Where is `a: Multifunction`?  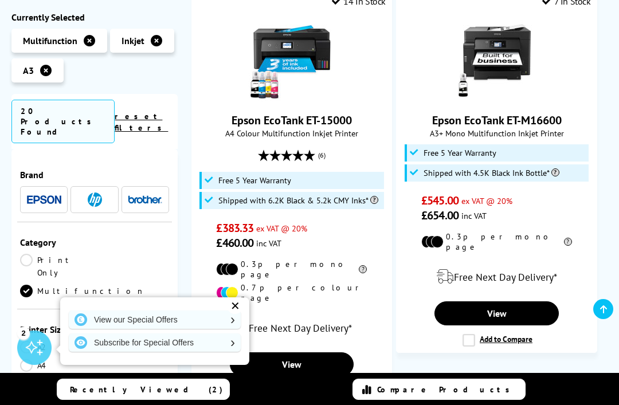
a: Multifunction is located at coordinates (83, 291).